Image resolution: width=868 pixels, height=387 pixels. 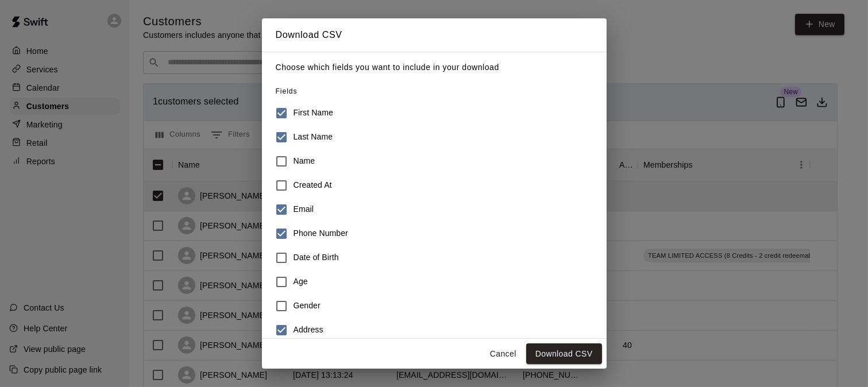 I want to click on span: Fields, so click(x=286, y=91).